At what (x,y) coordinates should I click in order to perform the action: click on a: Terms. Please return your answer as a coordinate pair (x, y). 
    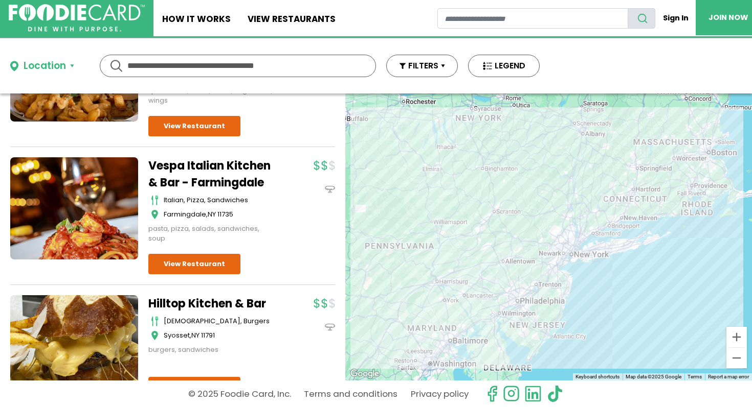
    Looking at the image, I should click on (694, 377).